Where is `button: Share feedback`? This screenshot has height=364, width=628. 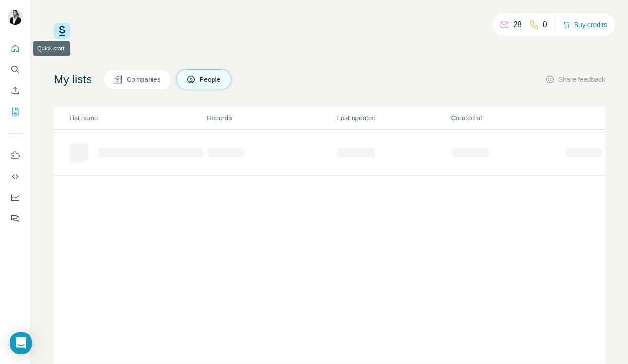 button: Share feedback is located at coordinates (575, 80).